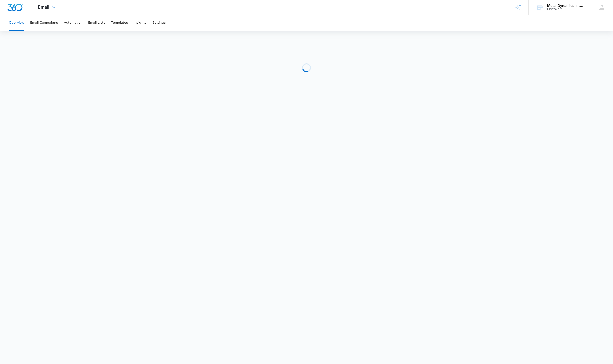 The width and height of the screenshot is (613, 364). Describe the element at coordinates (119, 23) in the screenshot. I see `button: Templates` at that location.